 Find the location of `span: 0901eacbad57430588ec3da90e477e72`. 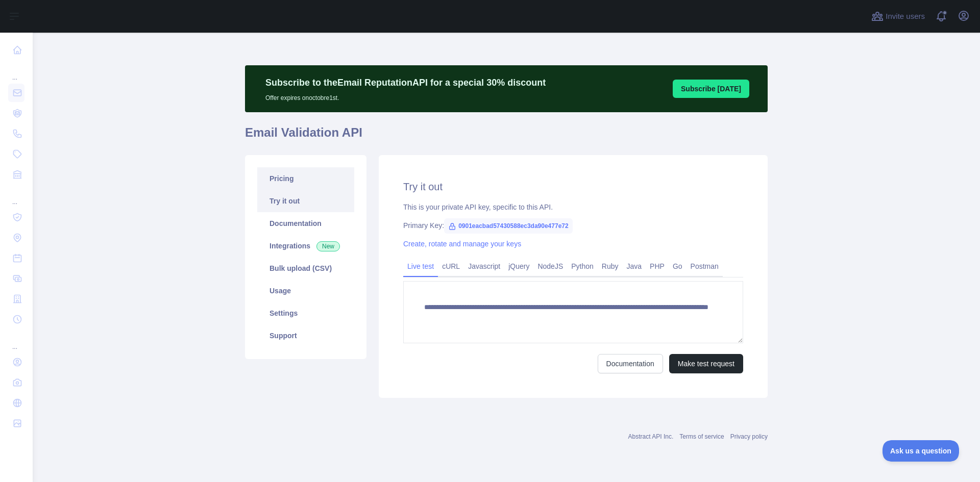

span: 0901eacbad57430588ec3da90e477e72 is located at coordinates (509, 226).